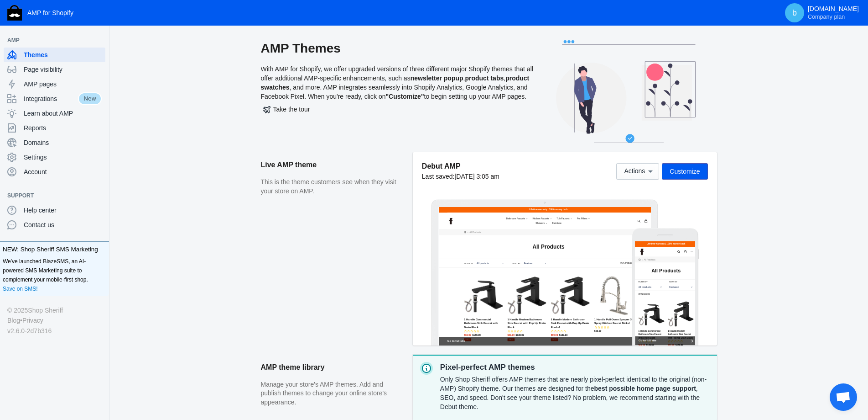 This screenshot has width=868, height=420. Describe the element at coordinates (167, 32) in the screenshot. I see `button: Menu` at that location.